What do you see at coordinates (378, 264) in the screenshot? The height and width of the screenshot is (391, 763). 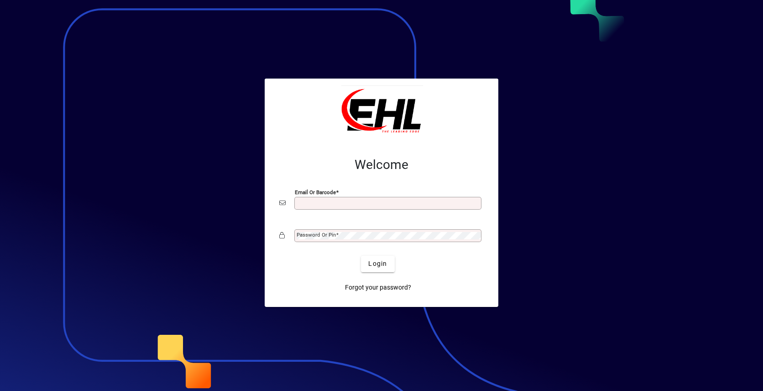 I see `button: Login` at bounding box center [378, 264].